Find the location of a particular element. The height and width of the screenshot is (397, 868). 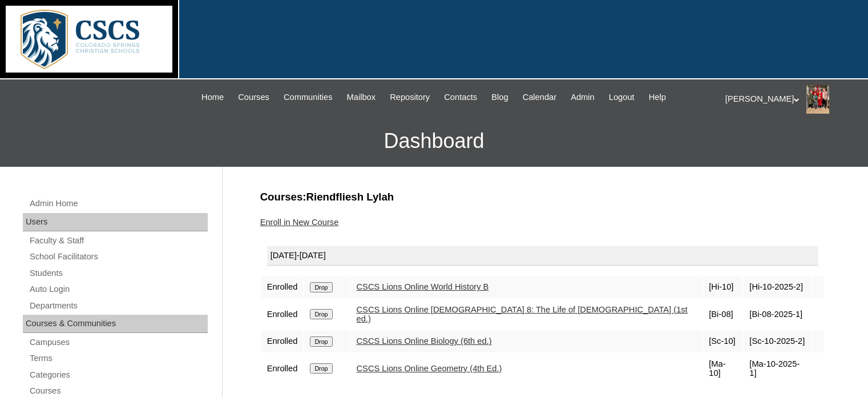

span: Home is located at coordinates (212, 97).